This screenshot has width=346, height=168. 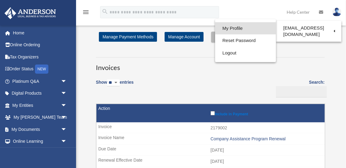 What do you see at coordinates (86, 13) in the screenshot?
I see `a: menu` at bounding box center [86, 13].